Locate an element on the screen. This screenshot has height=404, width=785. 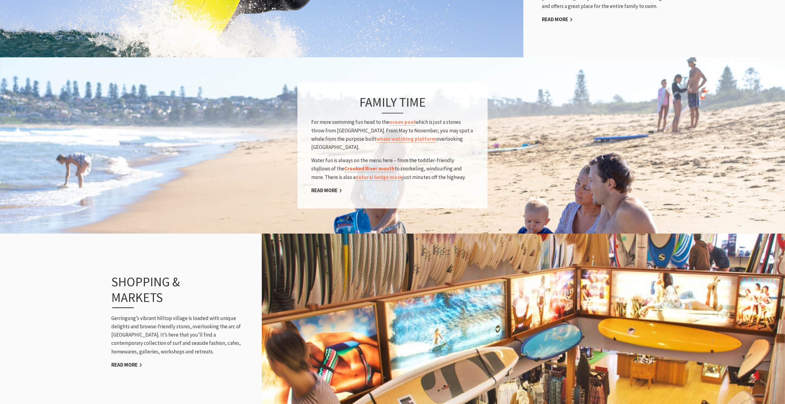
a: natural hedge maze is located at coordinates (379, 177).